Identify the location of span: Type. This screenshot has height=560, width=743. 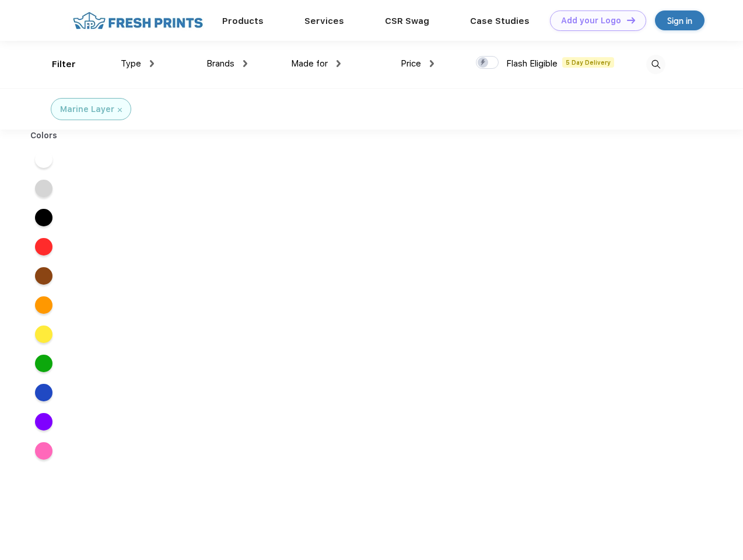
(130, 63).